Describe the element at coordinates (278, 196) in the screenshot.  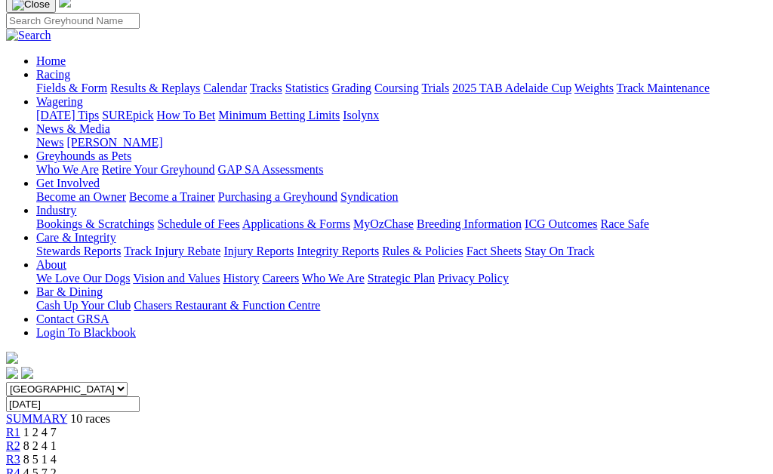
I see `a: Purchasing a Greyhound` at that location.